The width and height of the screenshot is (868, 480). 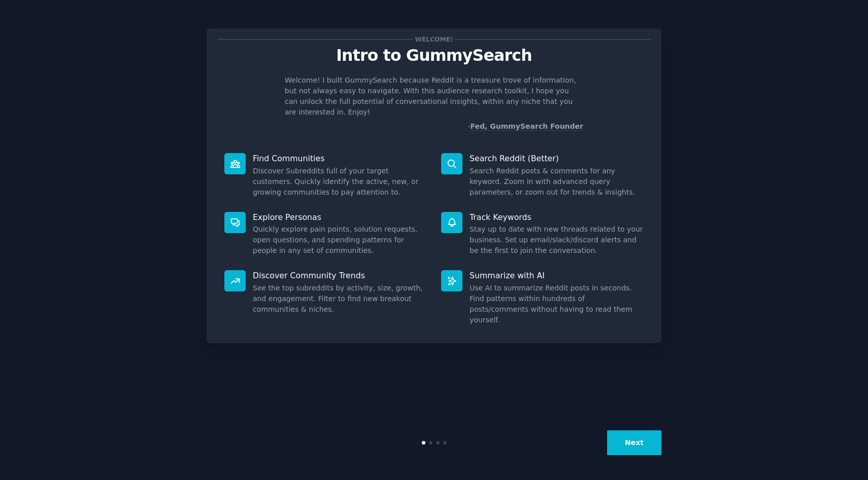 What do you see at coordinates (556, 304) in the screenshot?
I see `dd: Use AI to summarize Reddit posts in seconds. Find patterns within hundreds of posts/comments with...` at bounding box center [556, 304].